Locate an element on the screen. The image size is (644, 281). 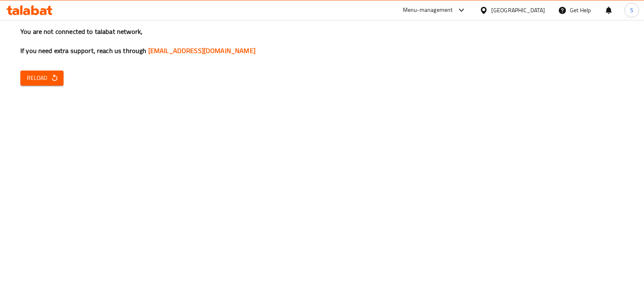
h3: You are not connected to talabat network, If you need extra support, reach us through is located at coordinates (322, 41).